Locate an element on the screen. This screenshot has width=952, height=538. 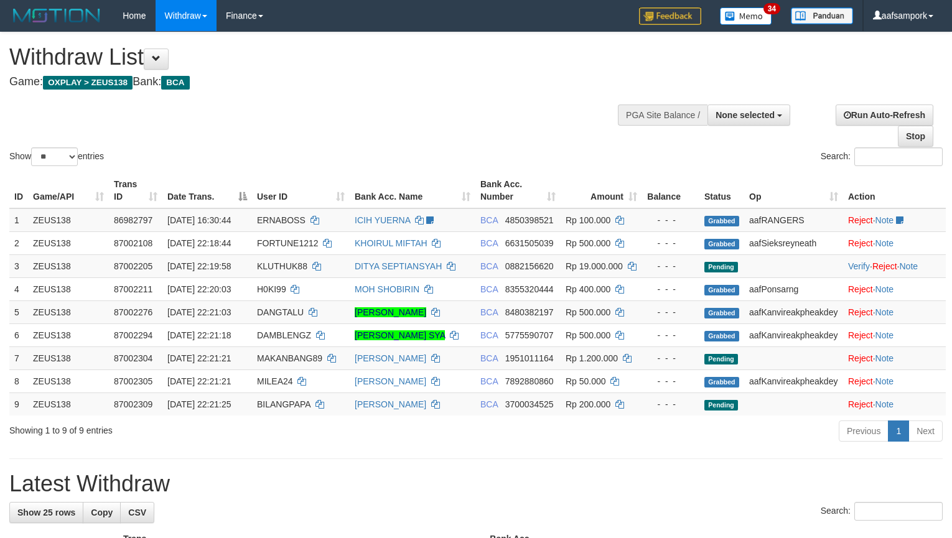
img: Button%20Memo.svg is located at coordinates (746, 16).